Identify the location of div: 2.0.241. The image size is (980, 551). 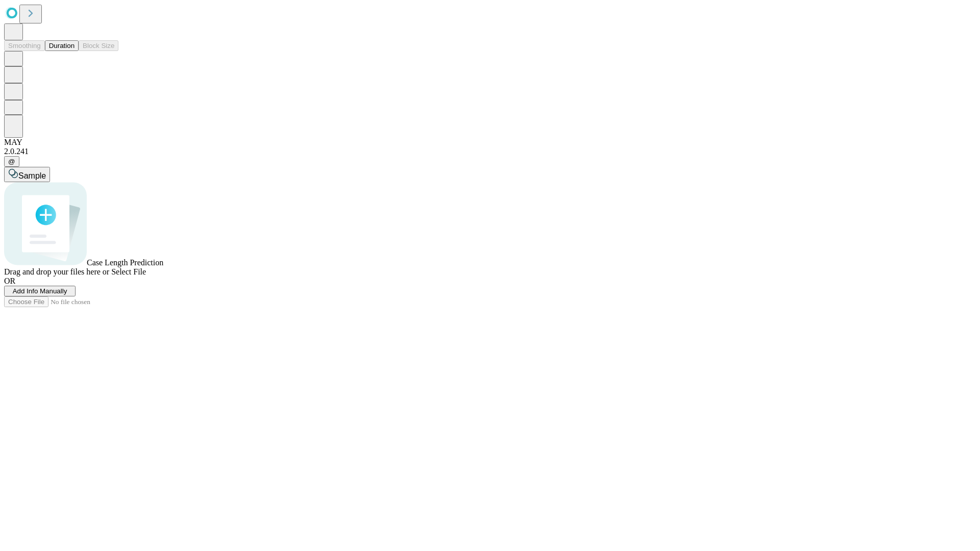
(490, 152).